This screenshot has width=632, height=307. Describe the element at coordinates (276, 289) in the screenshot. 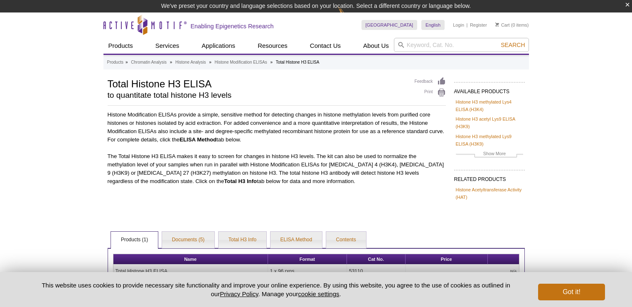

I see `p: This website uses cookies to provide necessary site functionality and improve your online experie...` at that location.